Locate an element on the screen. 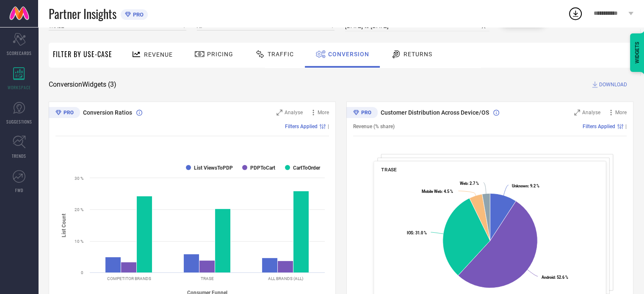 This screenshot has width=644, height=294. span: Conversion is located at coordinates (348, 54).